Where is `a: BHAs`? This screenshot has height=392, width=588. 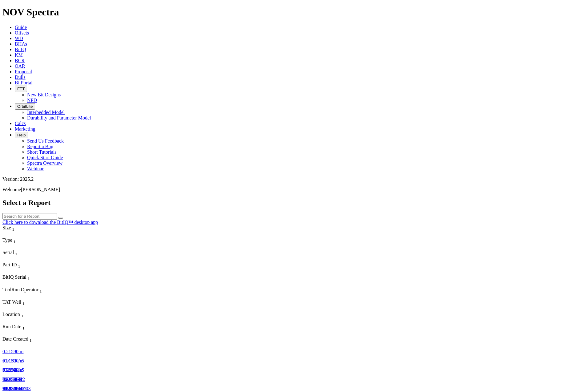
a: BHAs is located at coordinates (21, 43).